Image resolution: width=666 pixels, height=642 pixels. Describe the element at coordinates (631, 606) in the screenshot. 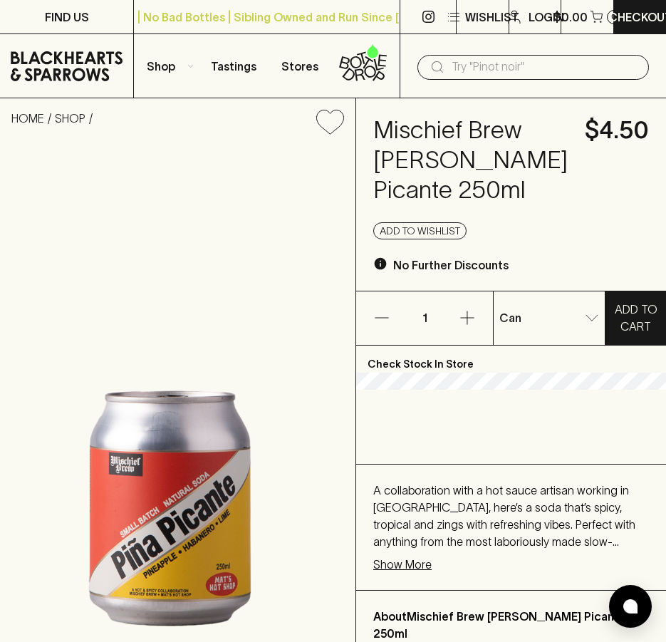

I see `img: bubble-icon` at that location.